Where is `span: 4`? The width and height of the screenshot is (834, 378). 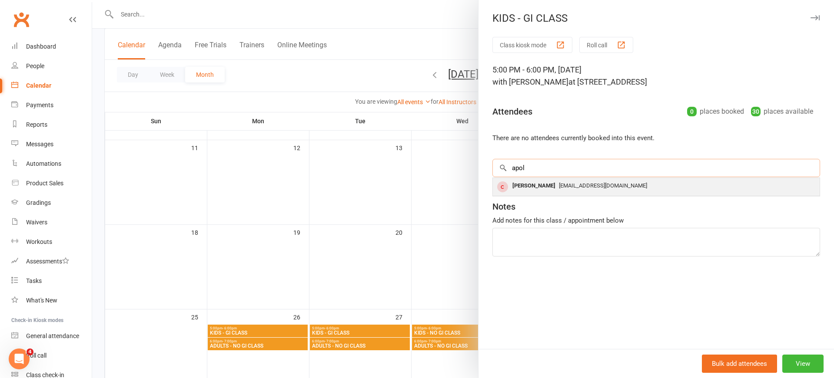
span: 4 is located at coordinates (30, 352).